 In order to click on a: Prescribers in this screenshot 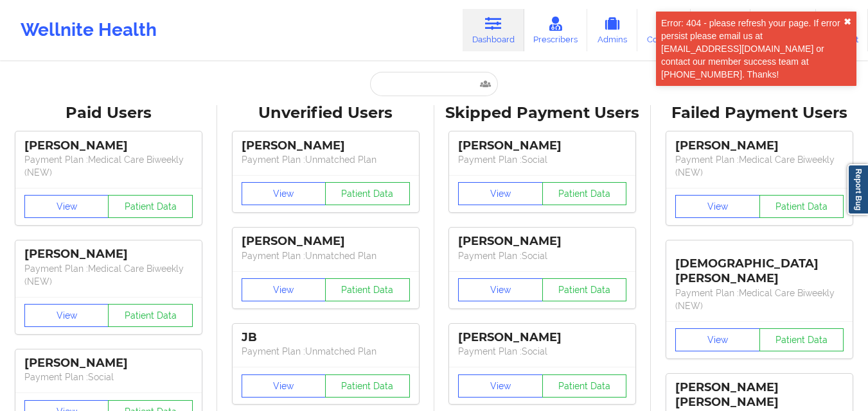, I will do `click(556, 30)`.